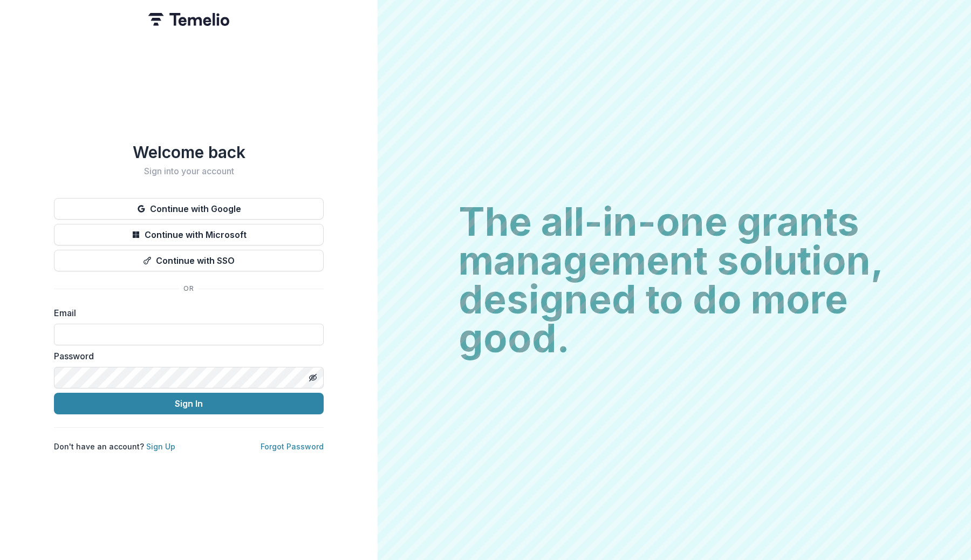  Describe the element at coordinates (292, 446) in the screenshot. I see `a: Forgot Password` at that location.